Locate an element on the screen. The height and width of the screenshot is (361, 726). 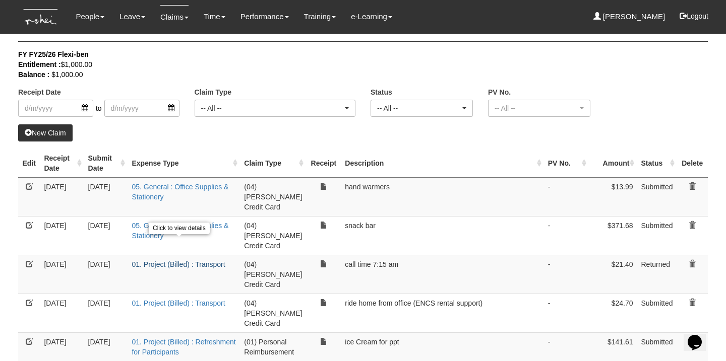
label: Status is located at coordinates (381, 92).